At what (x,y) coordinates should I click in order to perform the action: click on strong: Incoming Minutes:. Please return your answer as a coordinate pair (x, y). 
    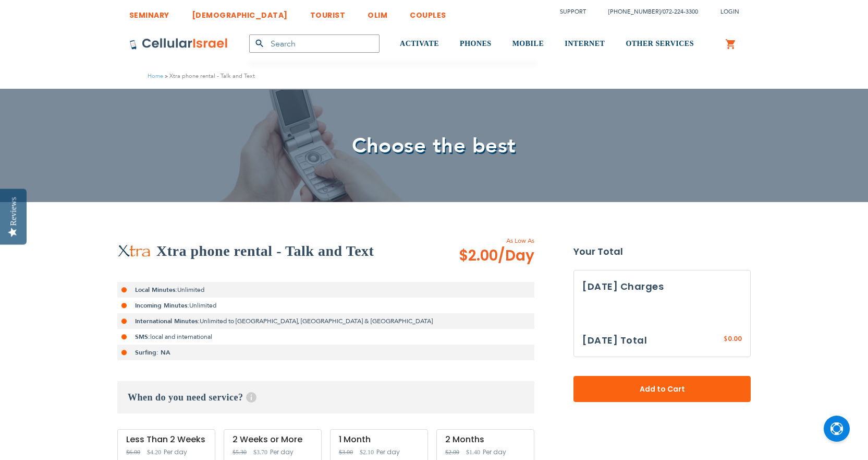
    Looking at the image, I should click on (162, 305).